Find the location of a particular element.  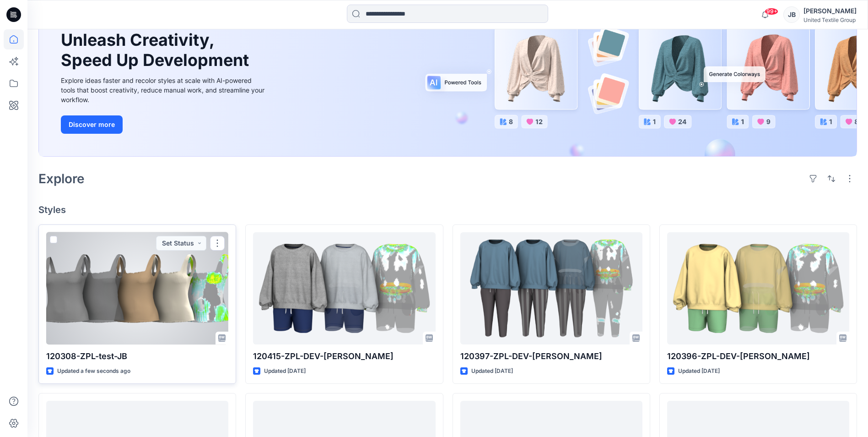

h1: Unleash Creativity, Speed Up Development is located at coordinates (157, 50).